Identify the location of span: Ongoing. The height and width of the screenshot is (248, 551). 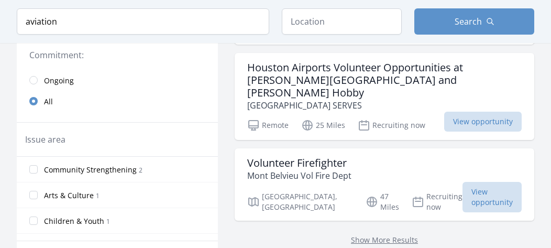
(59, 81).